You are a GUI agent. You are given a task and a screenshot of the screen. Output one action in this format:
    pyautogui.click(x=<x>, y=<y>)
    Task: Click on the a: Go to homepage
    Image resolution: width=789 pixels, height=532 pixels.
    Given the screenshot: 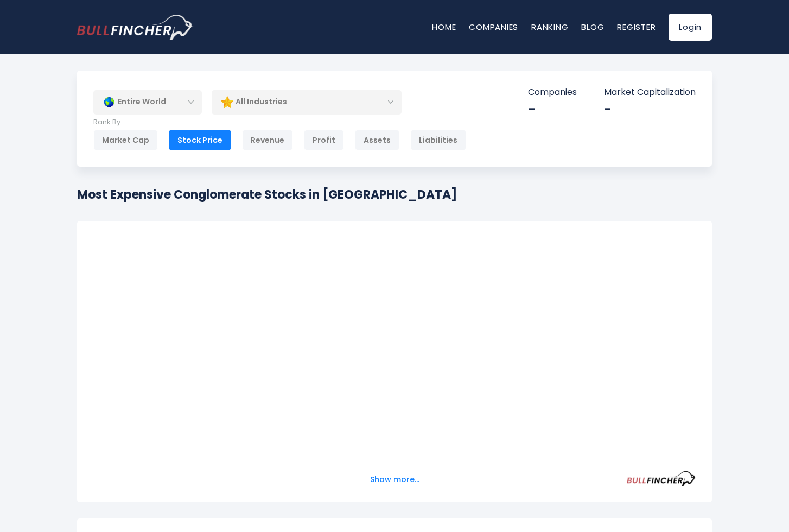 What is the action you would take?
    pyautogui.click(x=135, y=27)
    